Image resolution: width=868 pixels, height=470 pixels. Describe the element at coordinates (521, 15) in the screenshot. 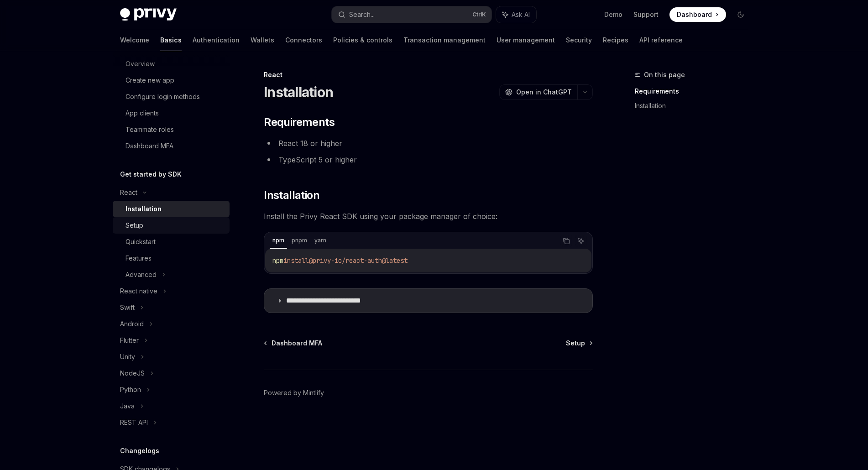

I see `span: Ask AI` at that location.